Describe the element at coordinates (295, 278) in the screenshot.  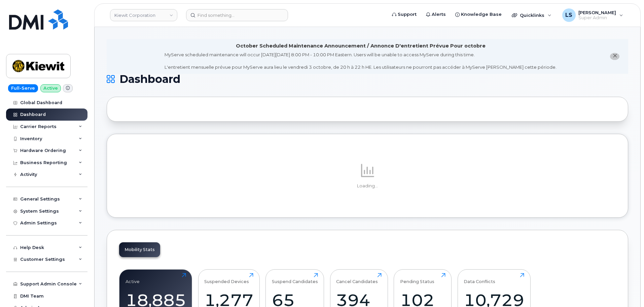
I see `div: Suspend Candidates` at that location.